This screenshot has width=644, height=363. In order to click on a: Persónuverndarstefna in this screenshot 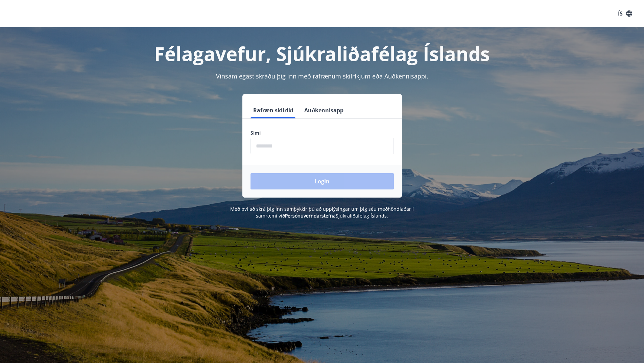, I will do `click(310, 215)`.